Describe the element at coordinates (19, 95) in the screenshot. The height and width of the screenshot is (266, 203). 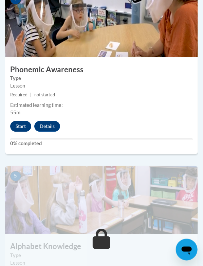
I see `span: Required` at that location.